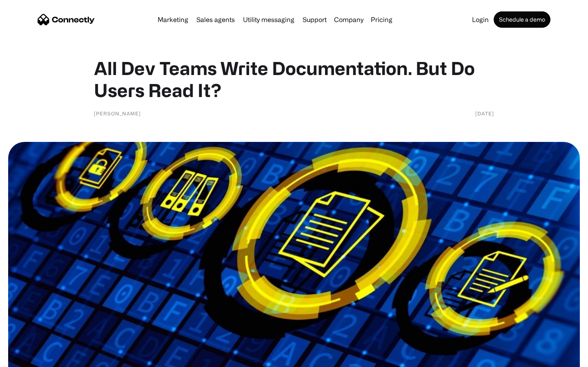  Describe the element at coordinates (29, 358) in the screenshot. I see `aside: Language selected: English` at that location.